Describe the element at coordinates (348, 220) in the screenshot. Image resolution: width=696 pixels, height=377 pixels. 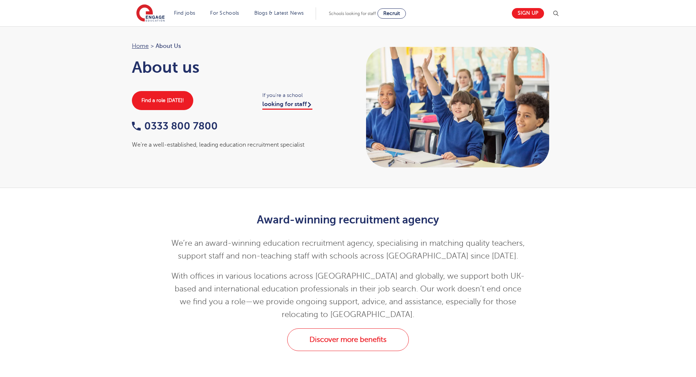
I see `h2: Award-winning recruitment agency` at that location.